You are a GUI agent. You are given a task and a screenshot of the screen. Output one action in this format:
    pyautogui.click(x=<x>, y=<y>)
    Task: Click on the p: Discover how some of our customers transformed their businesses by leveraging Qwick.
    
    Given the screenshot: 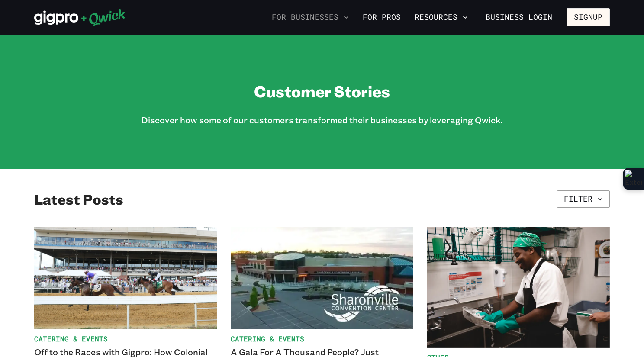 What is the action you would take?
    pyautogui.click(x=322, y=120)
    